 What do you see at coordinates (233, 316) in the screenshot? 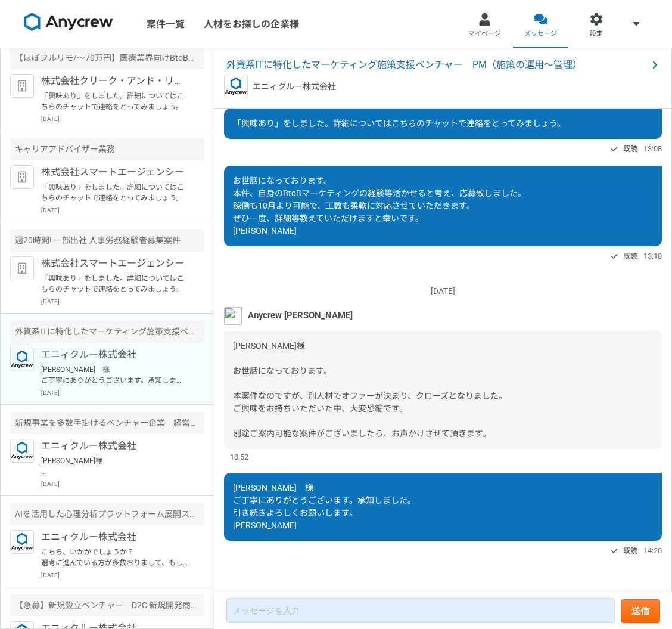
I see `img: %E3%83%95%E3%82%9A%E3%83%AD%E3%83%95%E3%82%A3%E3%83%BC%E3%83%AB%E7%94%BB%E5%83%8F%E3%81%AE%E3%82%...` at bounding box center [233, 316].